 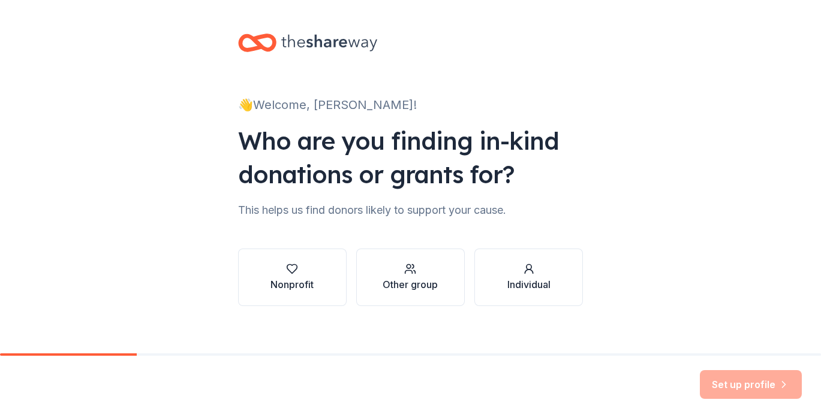 I want to click on div: Other group, so click(x=410, y=285).